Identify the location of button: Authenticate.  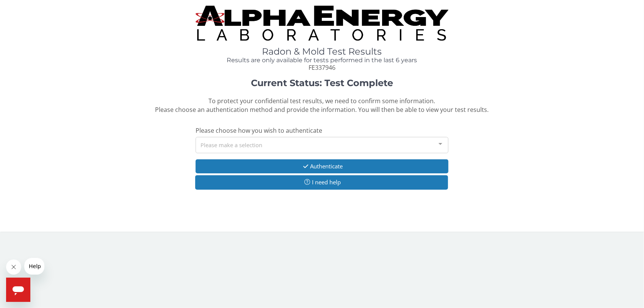
(322, 166).